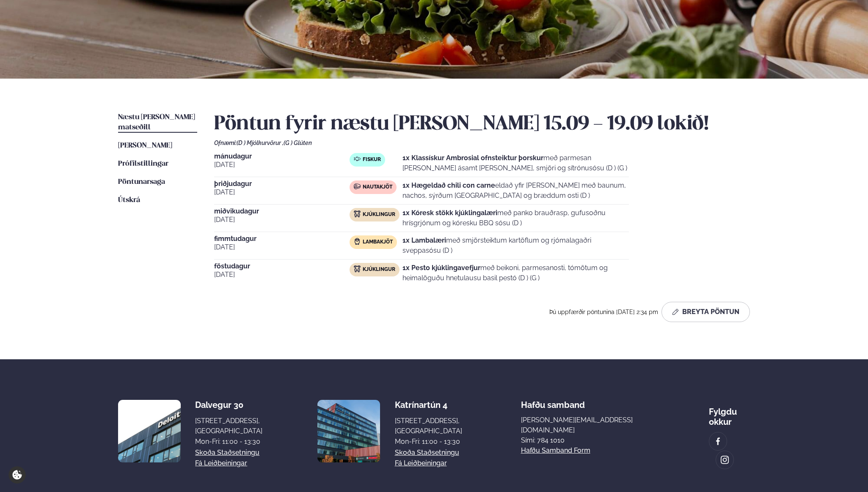  I want to click on p: með beikoni, parmesanosti, tómötum og heimalöguðu hnetulausu basil pestó (D ) (G ), so click(516, 273).